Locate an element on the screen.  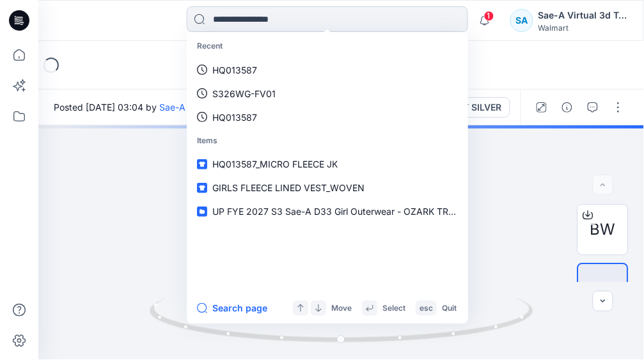
div: SA is located at coordinates (522, 20).